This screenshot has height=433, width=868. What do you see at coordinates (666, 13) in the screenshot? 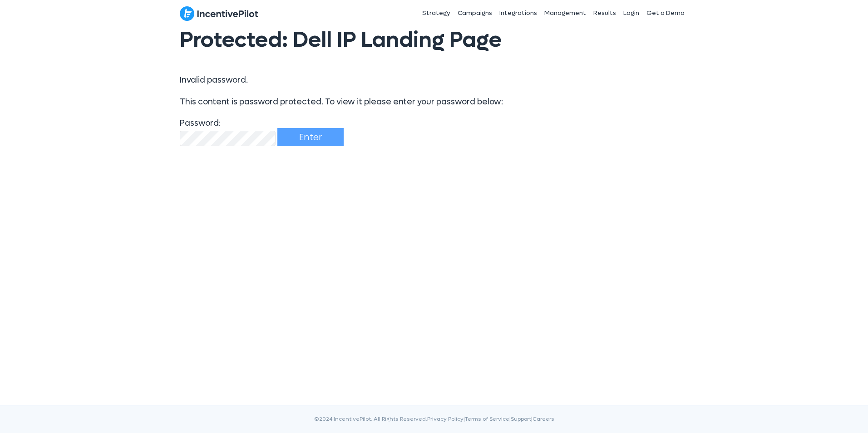
I see `a: Get a Demo` at bounding box center [666, 13].